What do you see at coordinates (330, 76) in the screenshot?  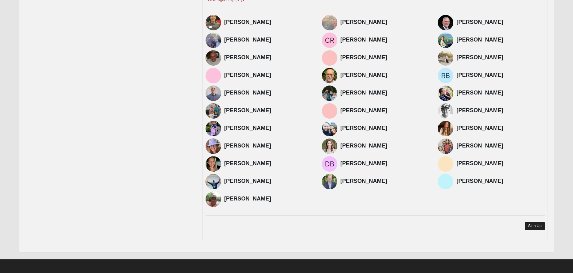 I see `img: John Lammie` at bounding box center [330, 76].